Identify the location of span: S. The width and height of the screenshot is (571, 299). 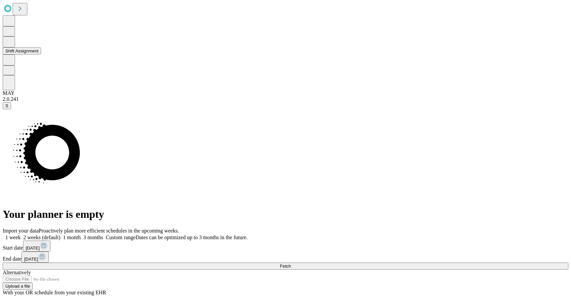
(7, 106).